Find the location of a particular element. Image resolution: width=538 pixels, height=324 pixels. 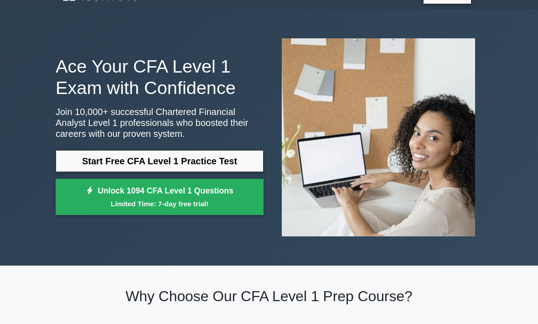

a: Start Free CFA Level 1 Practice Test is located at coordinates (160, 161).